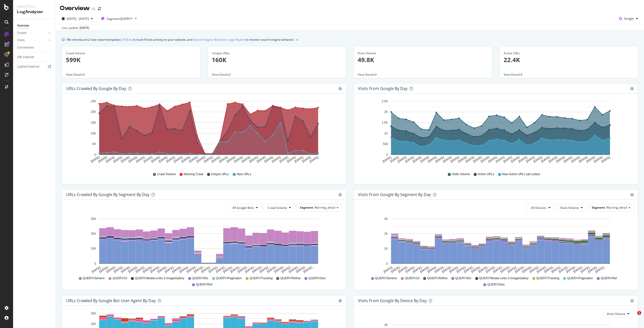 The height and width of the screenshot is (328, 644). What do you see at coordinates (93, 133) in the screenshot?
I see `text: 10K` at bounding box center [93, 133].